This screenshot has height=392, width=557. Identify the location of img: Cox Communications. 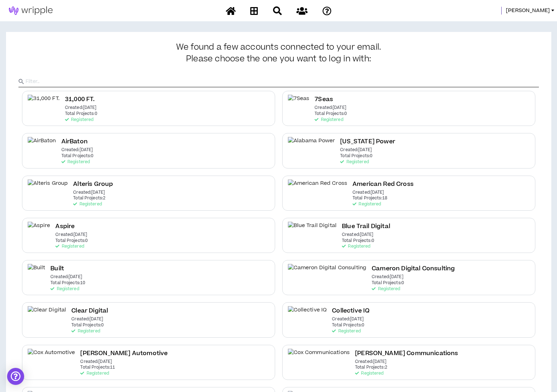
(319, 357).